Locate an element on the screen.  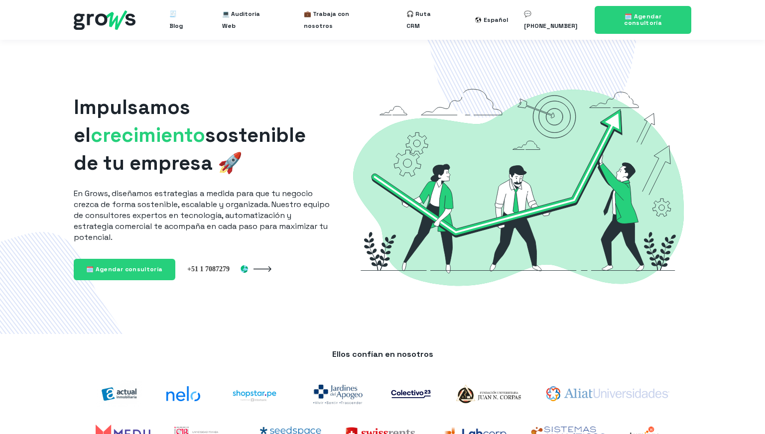
span: 💼 Trabaja con nosotros is located at coordinates (339, 20).